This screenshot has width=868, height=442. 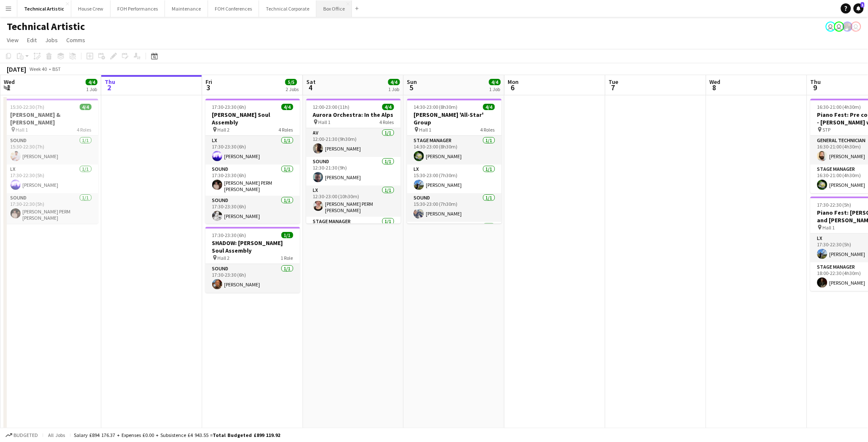 What do you see at coordinates (32, 40) in the screenshot?
I see `span: Edit` at bounding box center [32, 40].